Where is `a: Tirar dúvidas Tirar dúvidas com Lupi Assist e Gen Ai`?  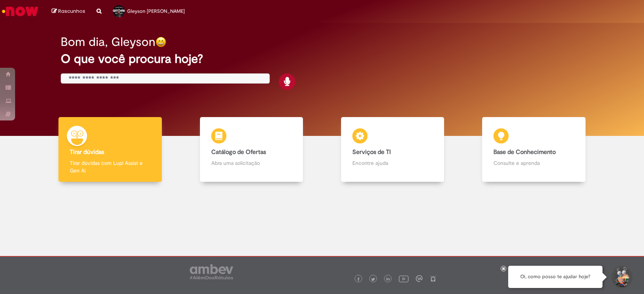
a: Tirar dúvidas Tirar dúvidas com Lupi Assist e Gen Ai is located at coordinates (110, 150).